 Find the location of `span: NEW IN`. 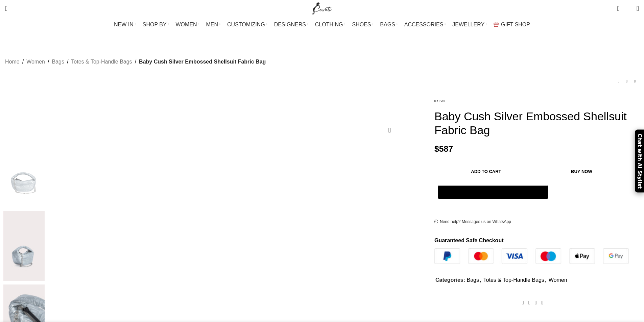

span: NEW IN is located at coordinates (124, 24).